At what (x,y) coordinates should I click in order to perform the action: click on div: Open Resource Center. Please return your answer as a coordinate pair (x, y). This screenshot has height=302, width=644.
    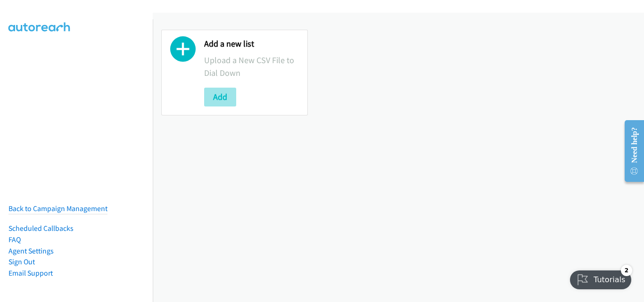
    Looking at the image, I should click on (18, 37).